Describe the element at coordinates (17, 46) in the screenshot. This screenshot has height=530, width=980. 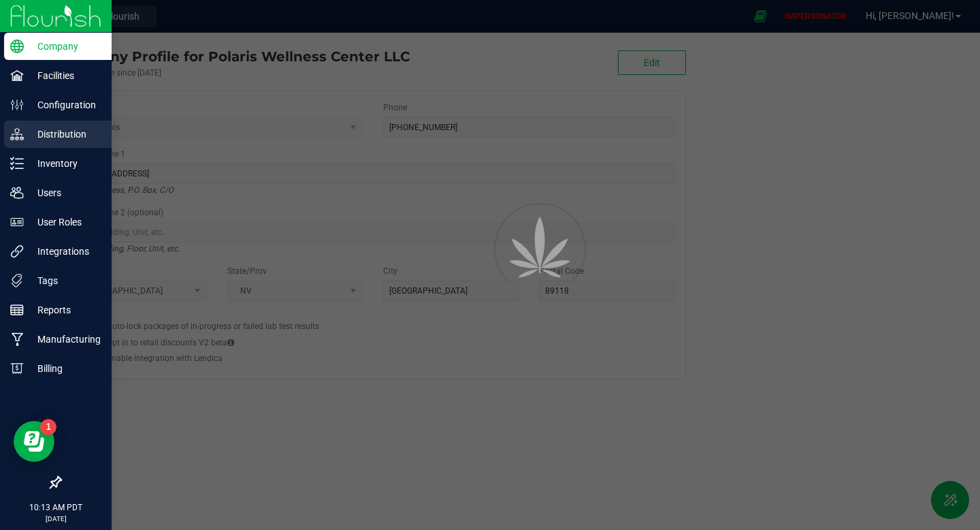
I see `inline-svg: Company` at that location.